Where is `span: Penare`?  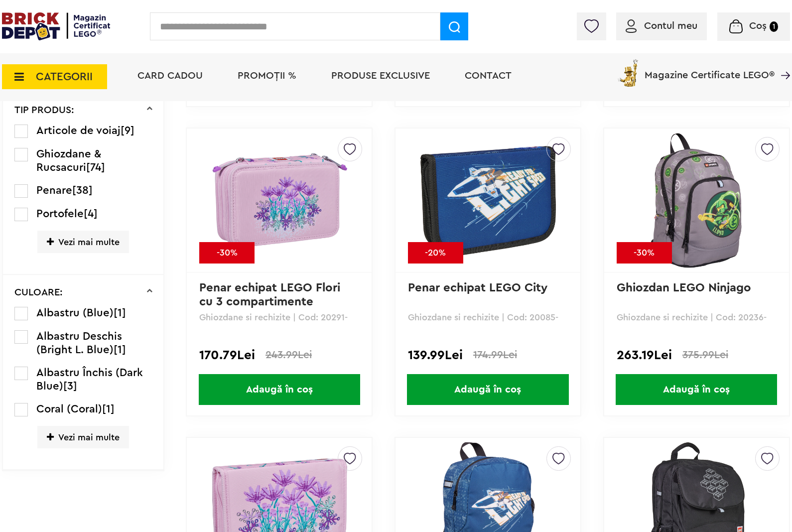 span: Penare is located at coordinates (54, 190).